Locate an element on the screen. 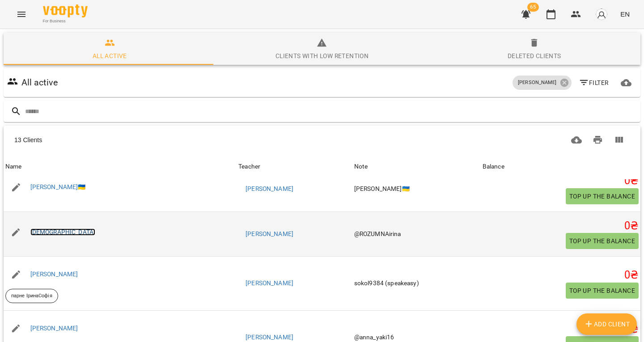 This screenshot has height=342, width=644. div: Clients with low retention is located at coordinates (322, 56).